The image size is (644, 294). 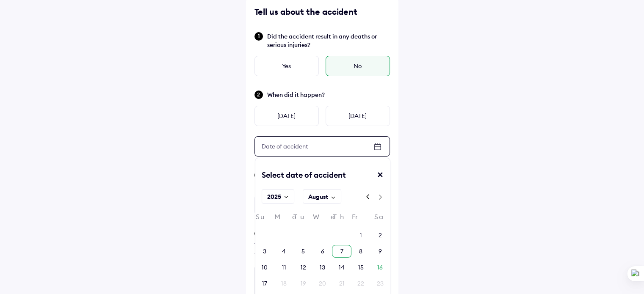 What do you see at coordinates (322, 252) in the screenshot?
I see `div: 6` at bounding box center [322, 252].